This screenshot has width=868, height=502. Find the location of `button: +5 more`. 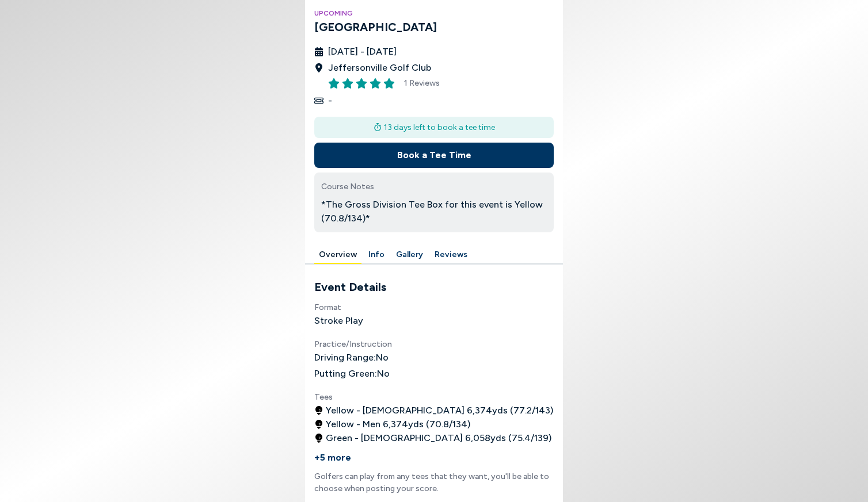

button: +5 more is located at coordinates (332, 458).